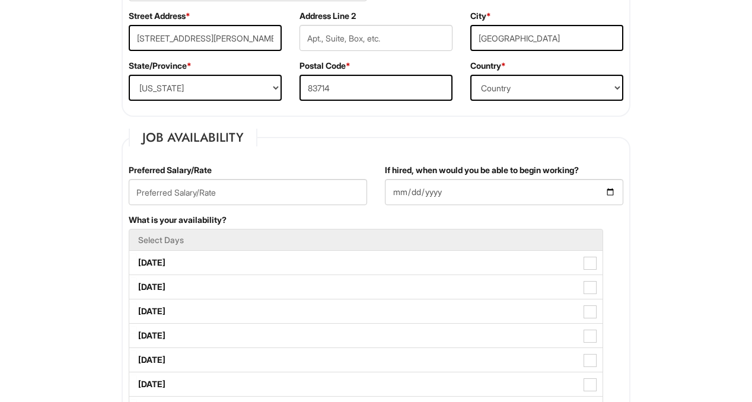  Describe the element at coordinates (481, 170) in the screenshot. I see `label: If hired, when would you be able to begin working?` at that location.